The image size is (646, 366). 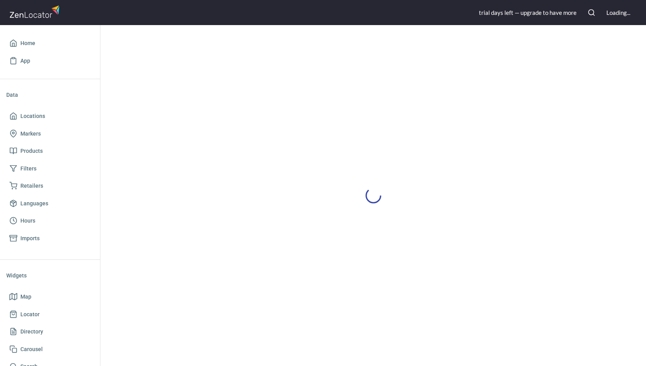 I want to click on a: Home, so click(x=50, y=43).